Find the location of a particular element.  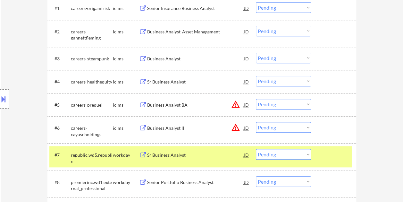

div: Senior Portfolio Business Analyst is located at coordinates (196, 182).